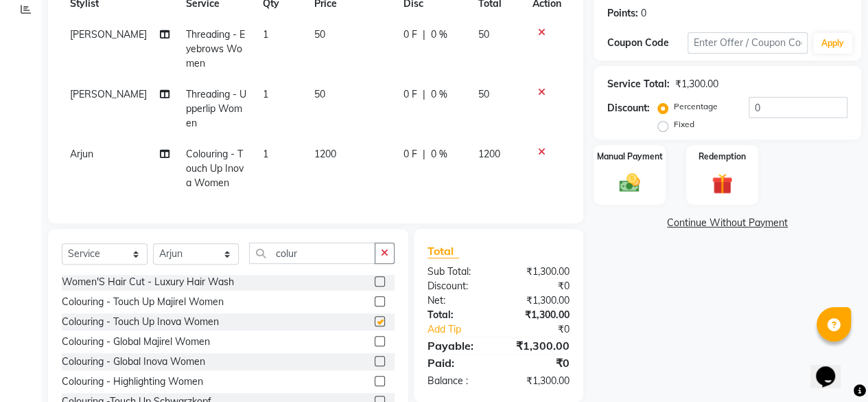 The height and width of the screenshot is (402, 868). What do you see at coordinates (458, 363) in the screenshot?
I see `div: Paid:` at bounding box center [458, 363].